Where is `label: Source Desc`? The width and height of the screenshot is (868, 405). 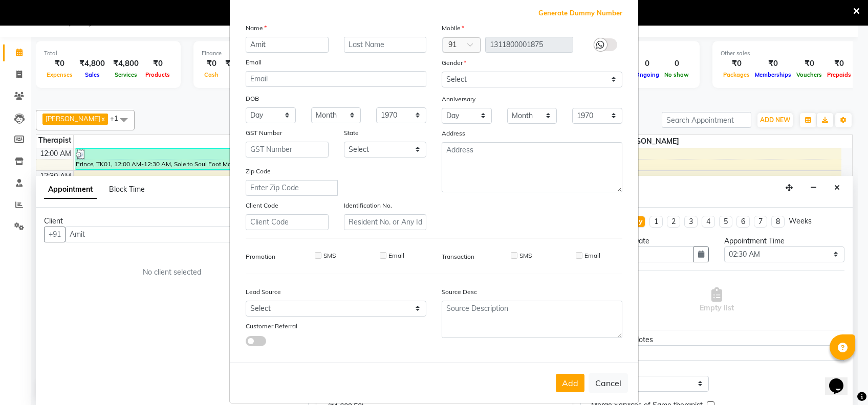 label: Source Desc is located at coordinates (459, 292).